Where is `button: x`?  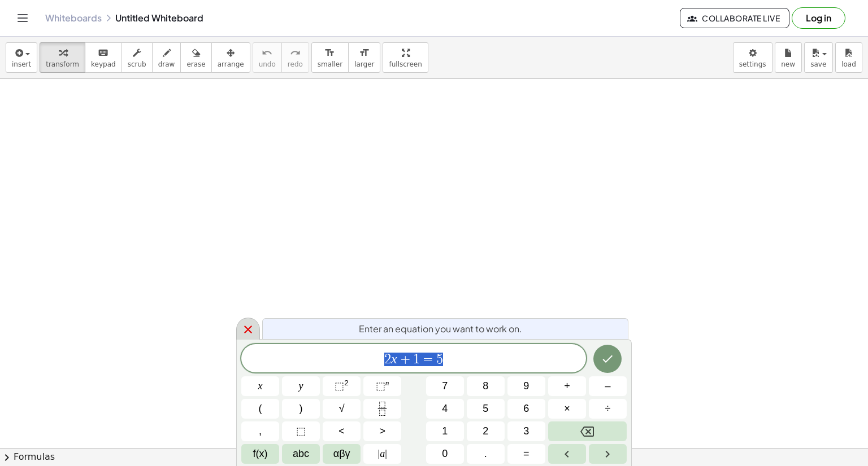
button: x is located at coordinates (260, 386).